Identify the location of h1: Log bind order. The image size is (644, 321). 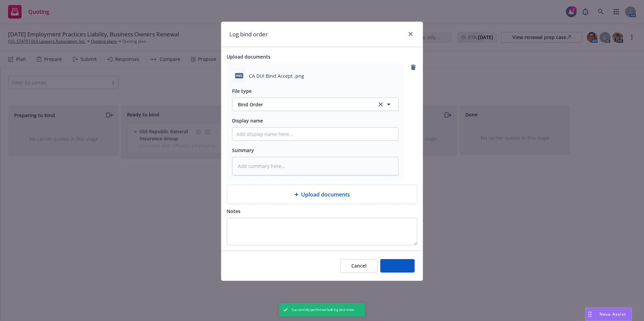
(249, 34).